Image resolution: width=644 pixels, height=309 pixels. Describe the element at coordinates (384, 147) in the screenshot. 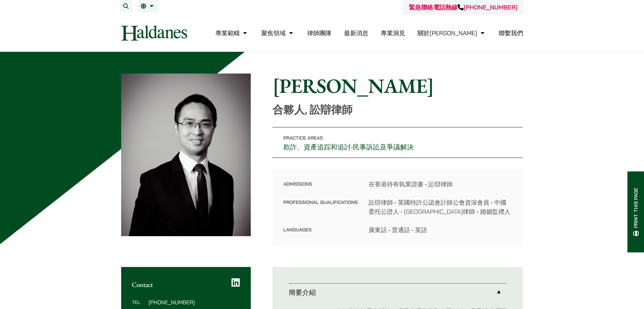

I see `a: 民事訴訟及爭議解決` at that location.